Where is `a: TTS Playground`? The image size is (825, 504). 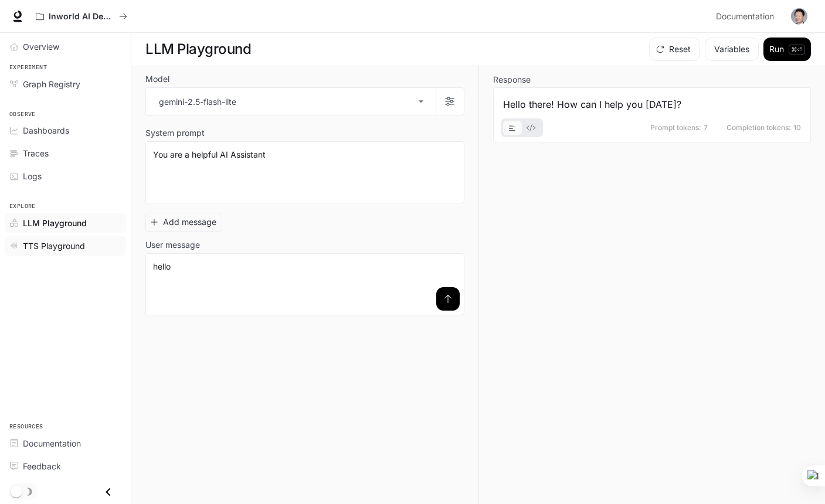
a: TTS Playground is located at coordinates (65, 246).